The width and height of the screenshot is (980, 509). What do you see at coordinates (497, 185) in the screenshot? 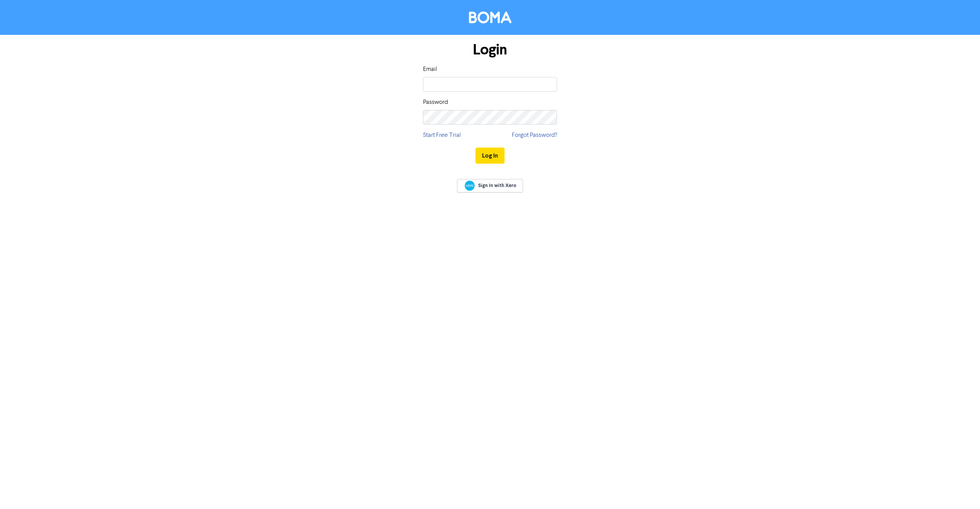
I see `span: Sign In with Xero` at bounding box center [497, 185].